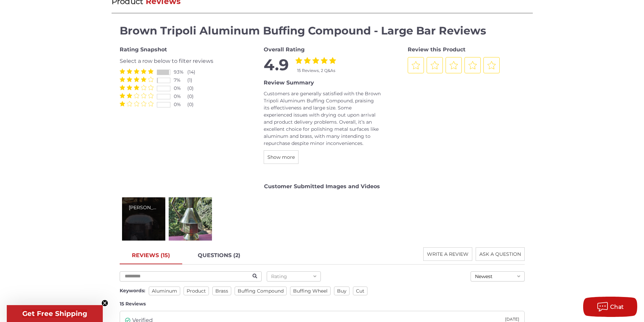 Image resolution: width=644 pixels, height=322 pixels. What do you see at coordinates (281, 157) in the screenshot?
I see `span: Show more` at bounding box center [281, 157].